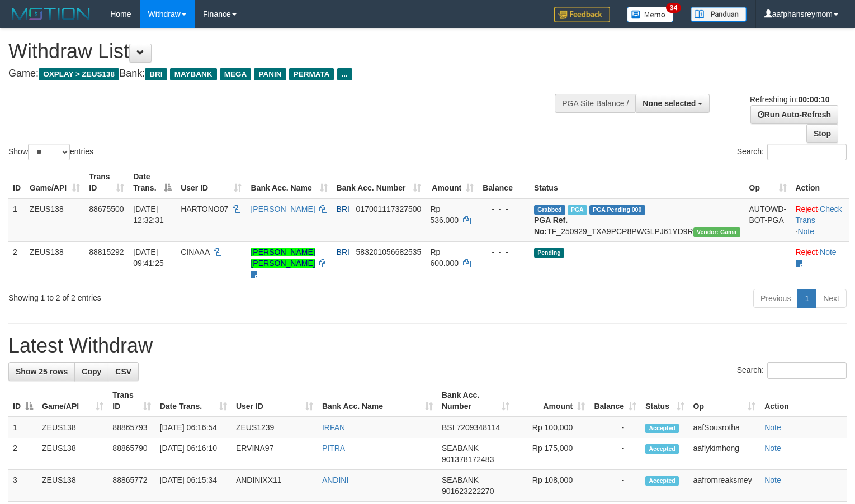  What do you see at coordinates (503, 182) in the screenshot?
I see `th: Balance` at bounding box center [503, 182].